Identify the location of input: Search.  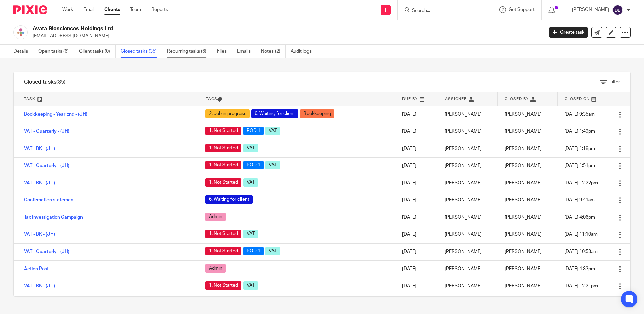
(441, 11).